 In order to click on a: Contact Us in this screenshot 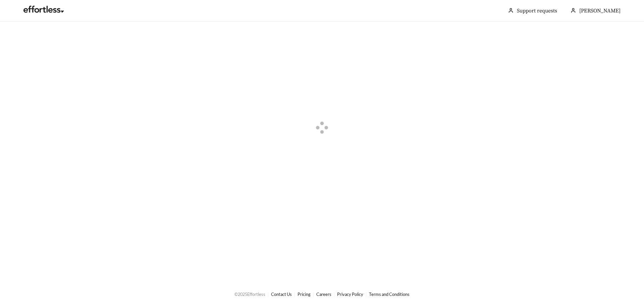, I will do `click(281, 294)`.